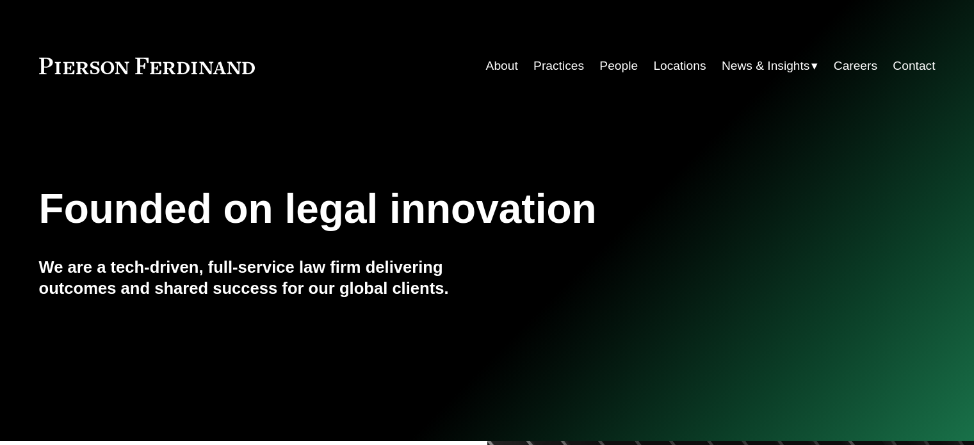  Describe the element at coordinates (619, 66) in the screenshot. I see `a: People` at that location.